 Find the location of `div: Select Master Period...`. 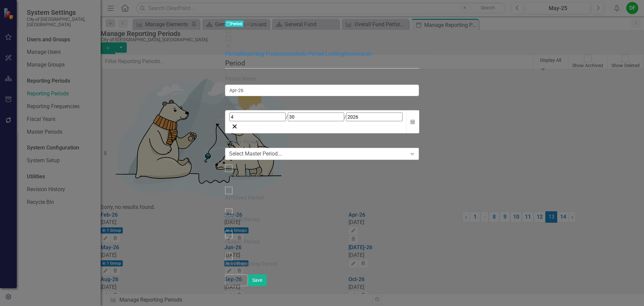

div: Select Master Period... is located at coordinates (255, 154).